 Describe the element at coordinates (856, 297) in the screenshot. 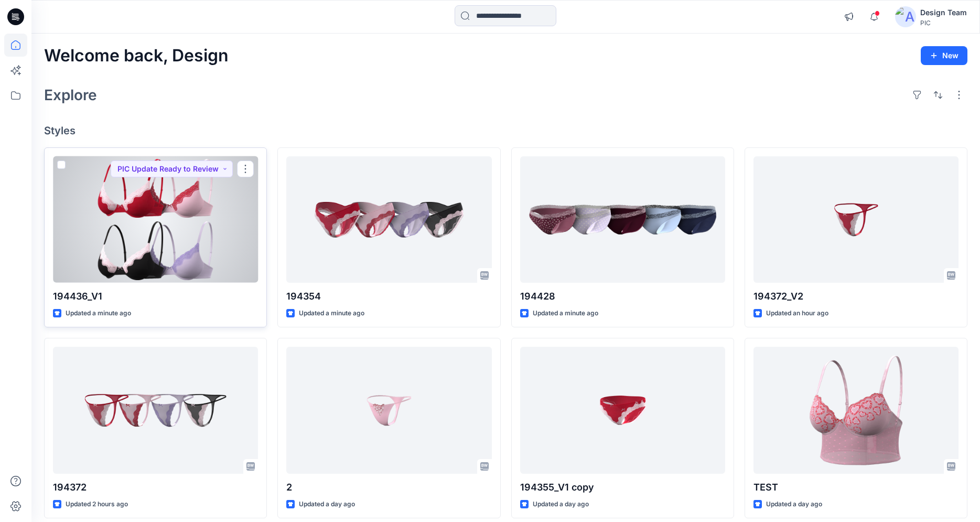

I see `p: 194372_V2` at that location.